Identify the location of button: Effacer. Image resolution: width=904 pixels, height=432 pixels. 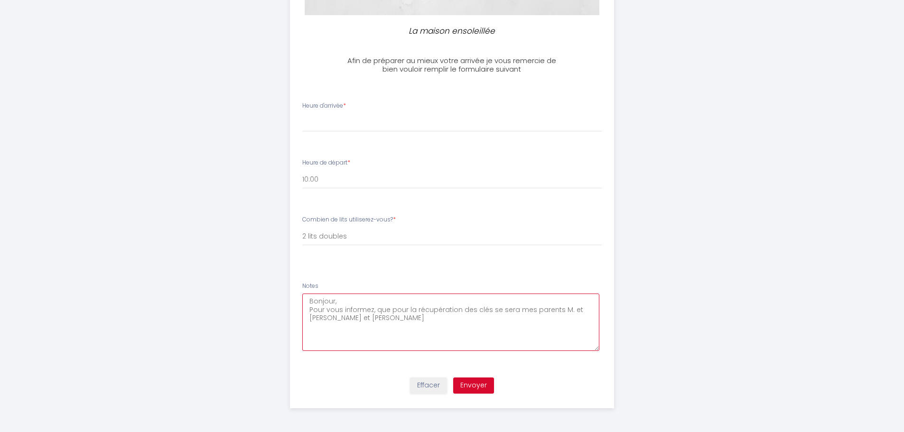
(428, 386).